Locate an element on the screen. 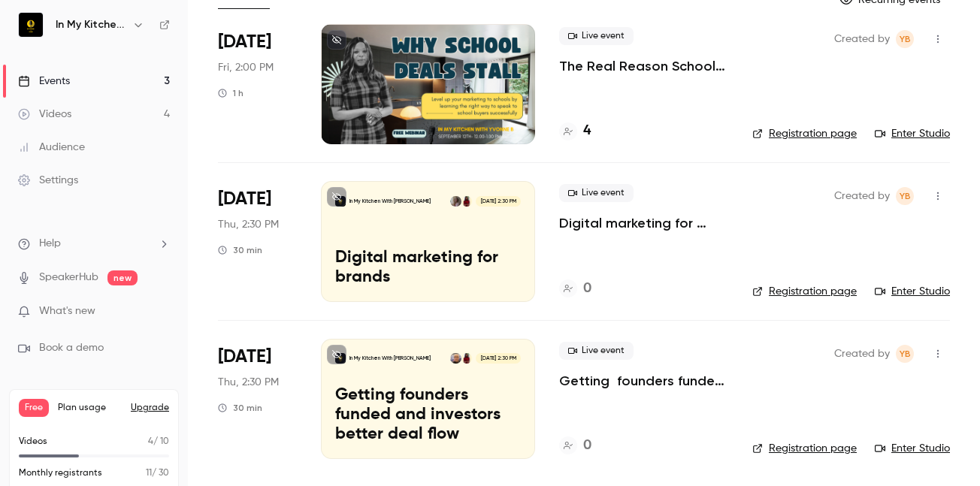 The image size is (980, 486). span: 4 is located at coordinates (150, 442).